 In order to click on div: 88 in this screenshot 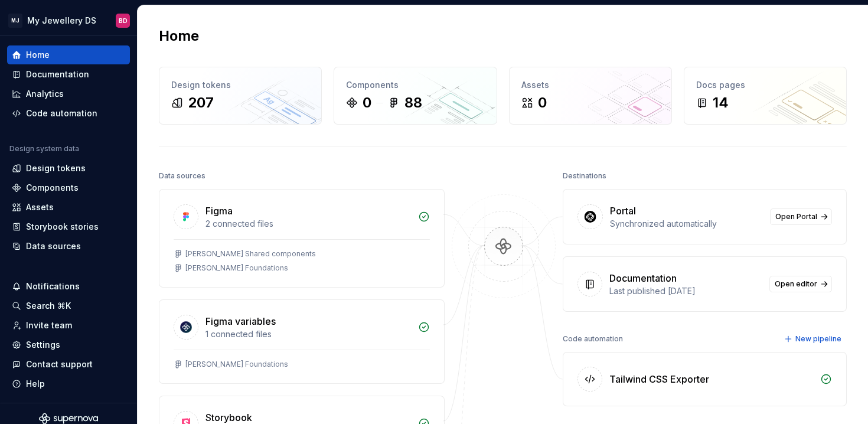, I will do `click(413, 103)`.